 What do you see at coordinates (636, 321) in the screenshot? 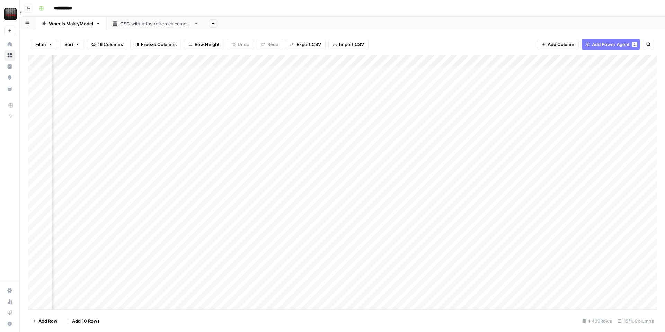
I see `div: 15/16 Columns` at bounding box center [636, 321].